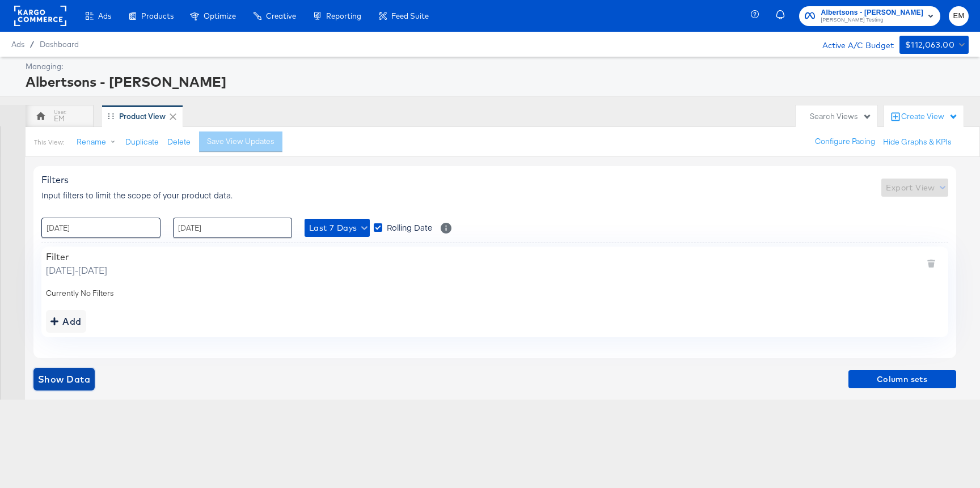  Describe the element at coordinates (841, 116) in the screenshot. I see `div: Search Views` at that location.